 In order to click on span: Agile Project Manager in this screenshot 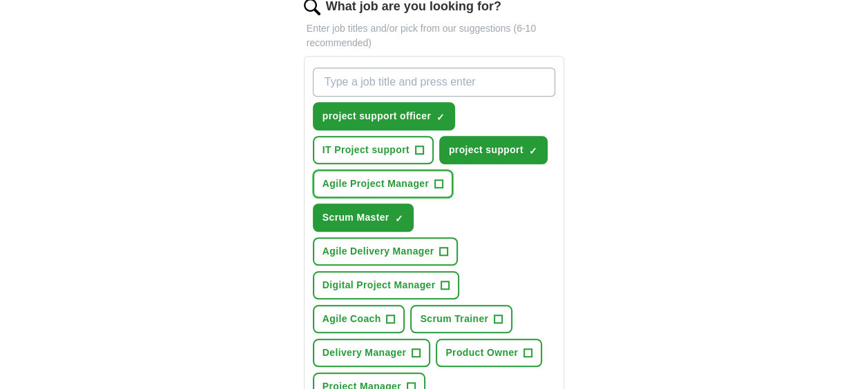, I will do `click(376, 184)`.